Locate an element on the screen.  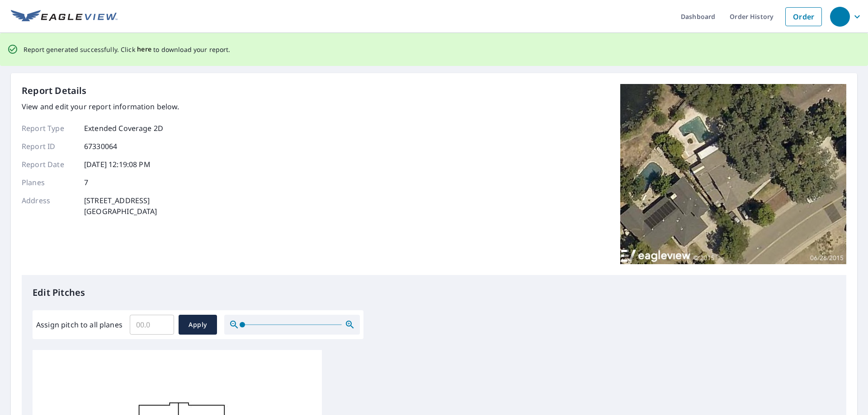
span: Apply is located at coordinates (197, 325).